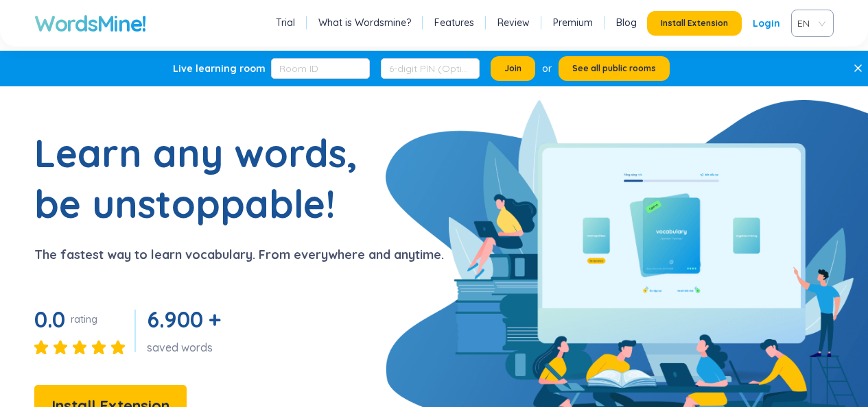 The height and width of the screenshot is (407, 868). I want to click on div: rating, so click(84, 320).